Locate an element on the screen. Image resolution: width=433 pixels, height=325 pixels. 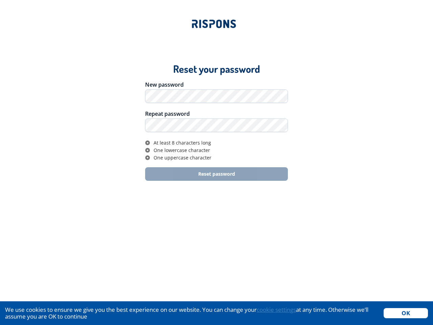
div: New password is located at coordinates (217, 85).